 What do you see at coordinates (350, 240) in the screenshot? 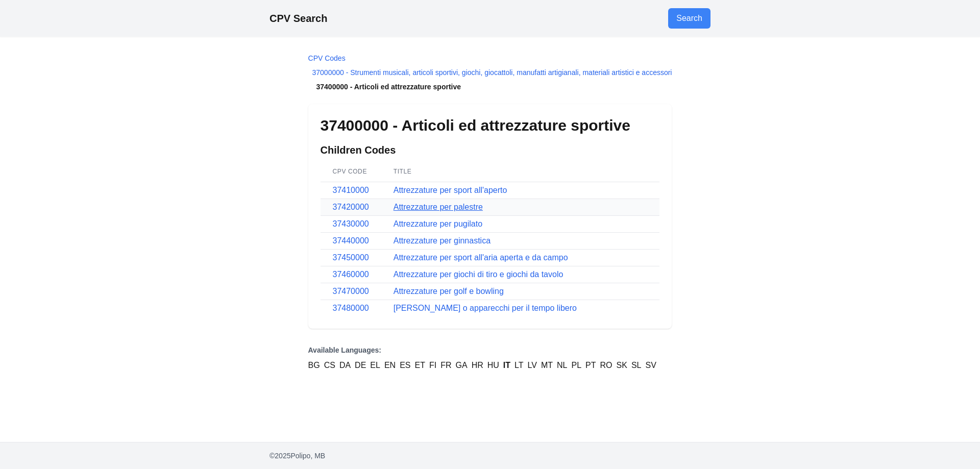
I see `a: 37440000` at bounding box center [350, 240].